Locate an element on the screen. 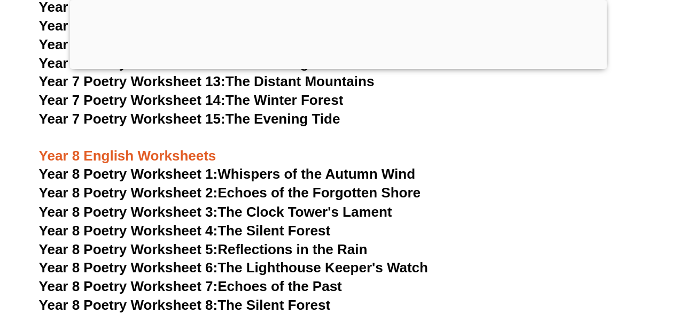 The image size is (676, 313). span: Year 7 Poetry Worksheet 13: is located at coordinates (132, 81).